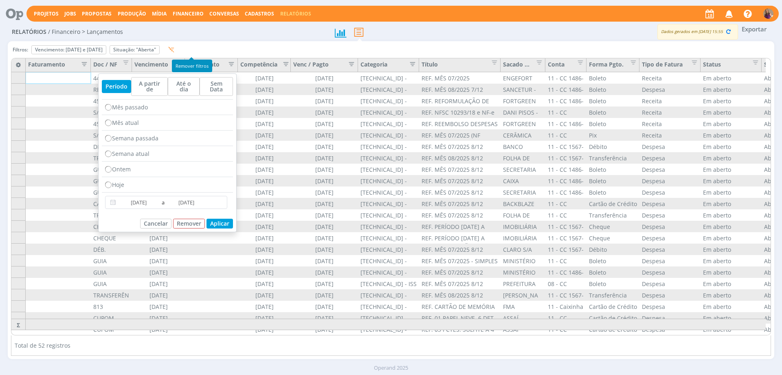  I want to click on button: Produção, so click(132, 14).